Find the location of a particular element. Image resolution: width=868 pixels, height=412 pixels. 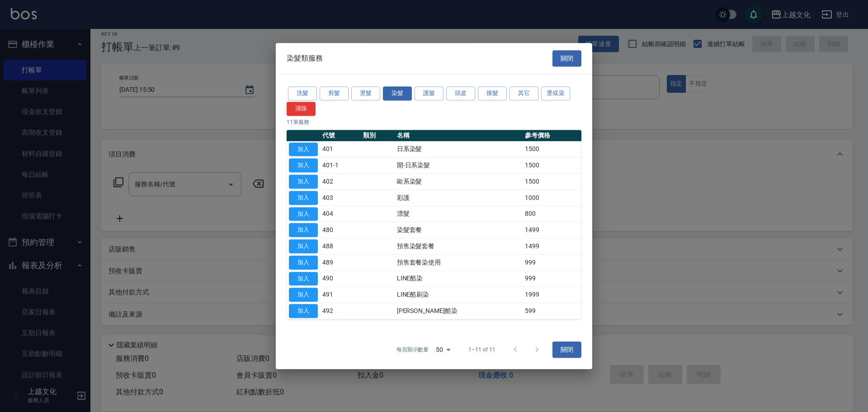

button: 頭皮 is located at coordinates (461, 93).